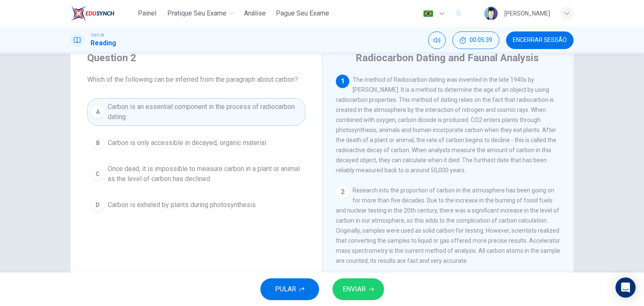 The width and height of the screenshot is (644, 306). Describe the element at coordinates (437, 40) in the screenshot. I see `div: Silenciar` at that location.